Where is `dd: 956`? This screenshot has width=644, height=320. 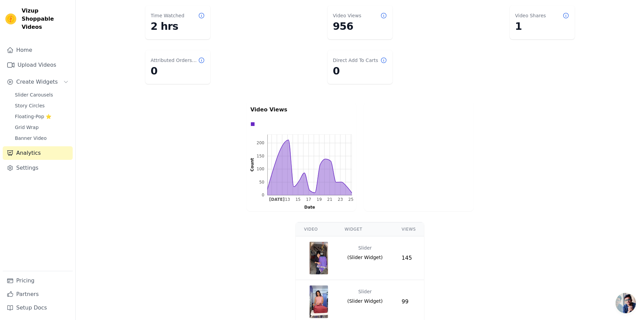
dd: 956 is located at coordinates (360, 26).